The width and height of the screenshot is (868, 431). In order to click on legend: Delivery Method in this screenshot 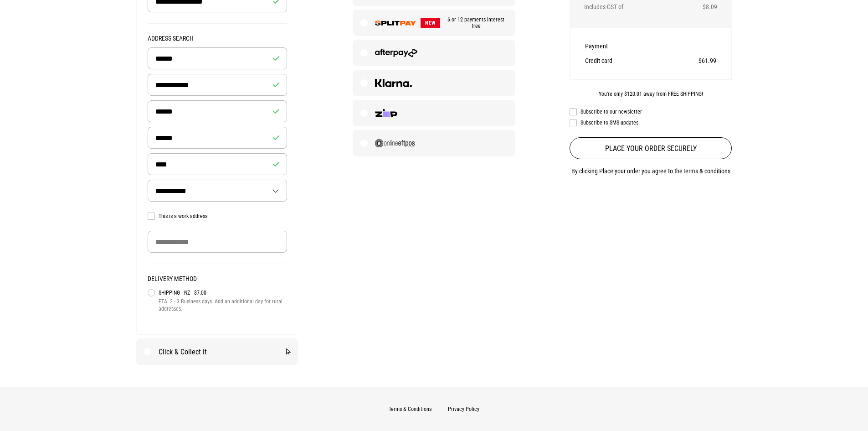, I will do `click(218, 281)`.